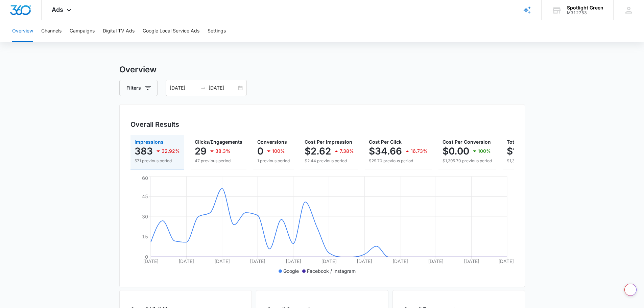  I want to click on div: account id, so click(585, 13).